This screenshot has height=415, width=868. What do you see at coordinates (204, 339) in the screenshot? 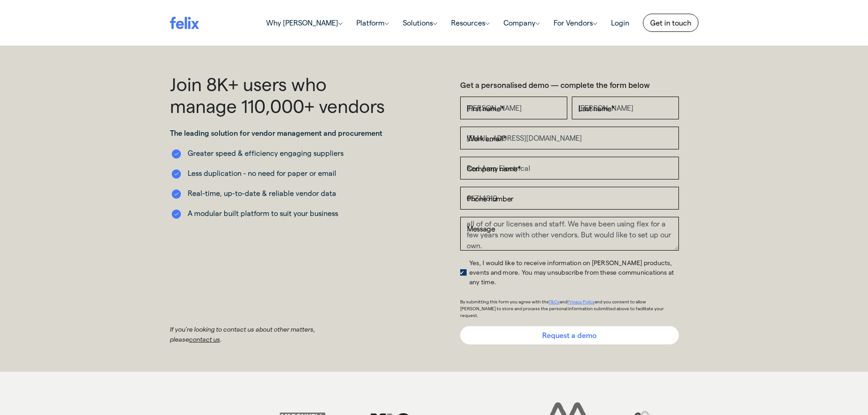
I see `a: contact us` at bounding box center [204, 339].